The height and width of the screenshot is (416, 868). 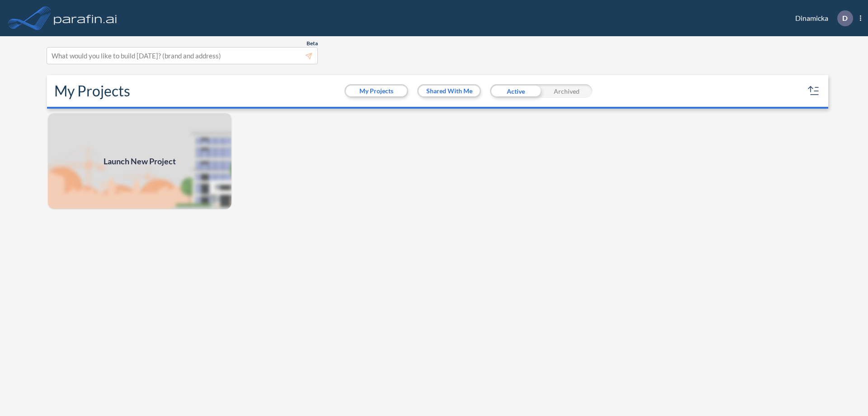 I want to click on img: add, so click(x=140, y=161).